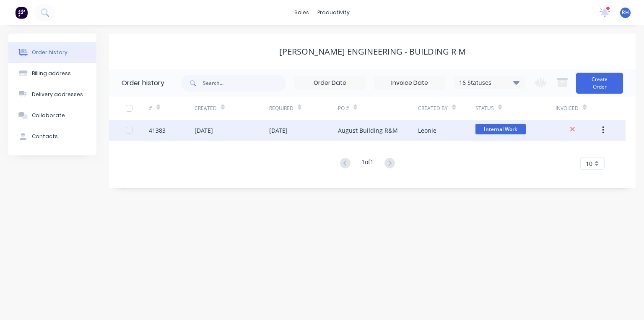 The width and height of the screenshot is (644, 320). I want to click on img: Factory, so click(21, 13).